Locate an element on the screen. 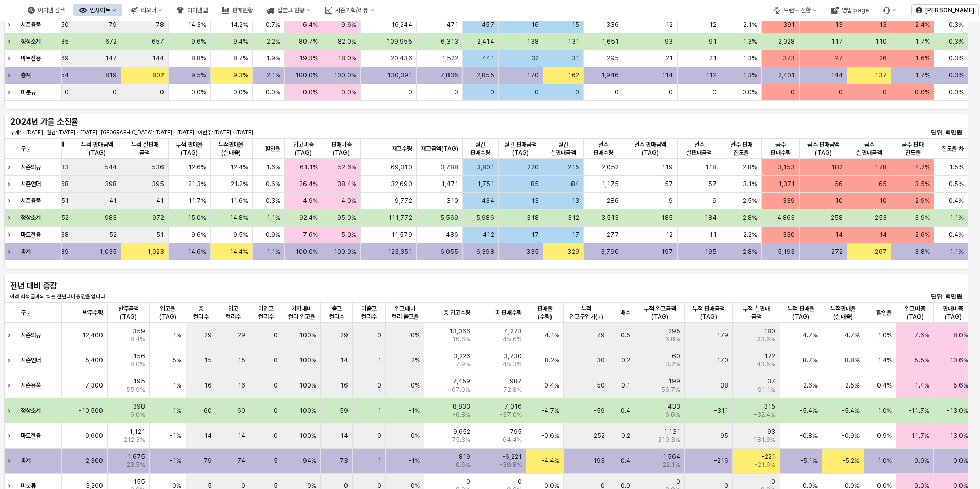 This screenshot has height=489, width=980. span: 972 is located at coordinates (158, 218).